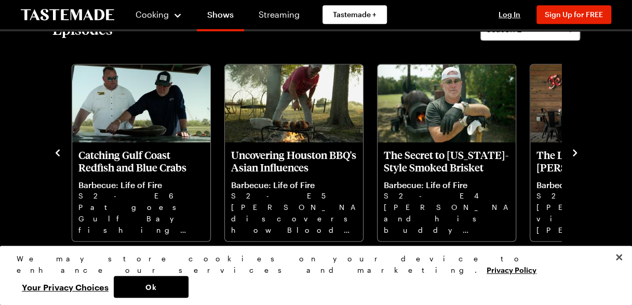  I want to click on button: Log In, so click(509, 15).